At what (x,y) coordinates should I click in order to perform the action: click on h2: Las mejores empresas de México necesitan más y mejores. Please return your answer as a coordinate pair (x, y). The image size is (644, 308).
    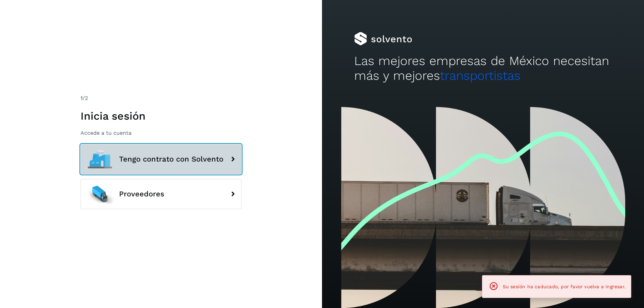
    Looking at the image, I should click on (483, 68).